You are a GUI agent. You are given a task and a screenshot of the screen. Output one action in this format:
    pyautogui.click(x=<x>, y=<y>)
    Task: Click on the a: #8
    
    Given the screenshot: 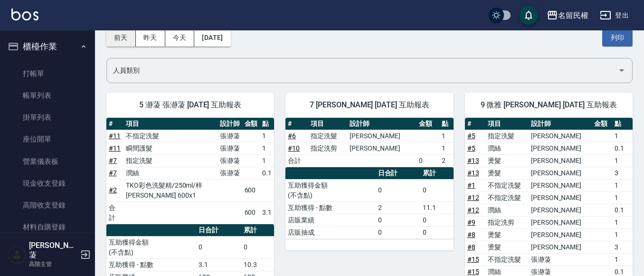 What is the action you would take?
    pyautogui.click(x=471, y=247)
    